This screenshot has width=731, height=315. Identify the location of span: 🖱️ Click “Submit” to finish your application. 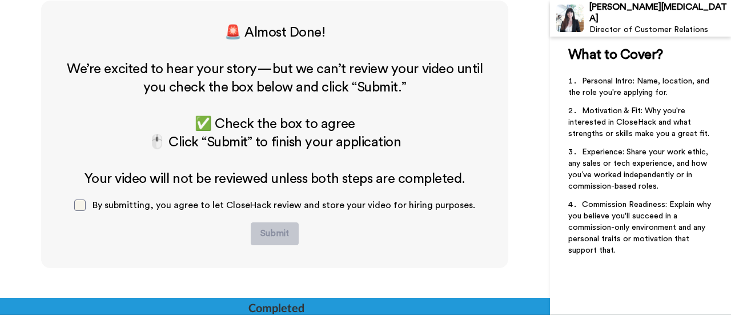
(275, 142).